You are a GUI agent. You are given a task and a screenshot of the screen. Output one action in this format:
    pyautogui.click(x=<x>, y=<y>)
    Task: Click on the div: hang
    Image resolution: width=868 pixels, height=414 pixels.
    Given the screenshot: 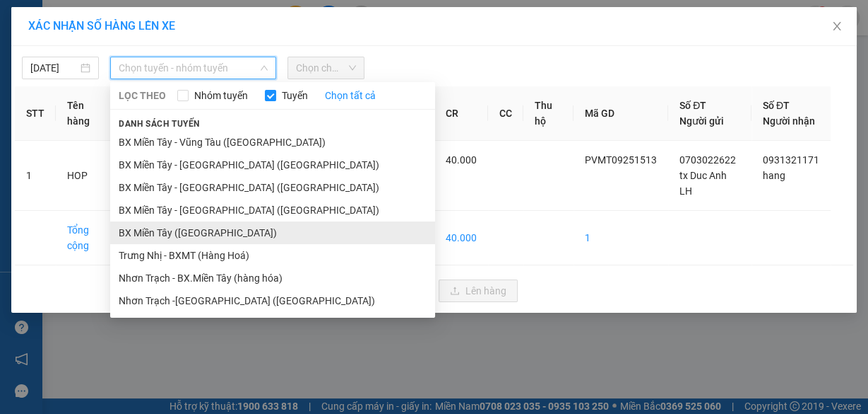 What is the action you would take?
    pyautogui.click(x=181, y=54)
    